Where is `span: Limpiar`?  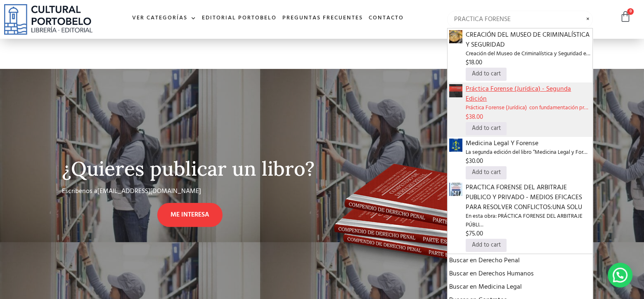
span: Limpiar is located at coordinates (587, 15).